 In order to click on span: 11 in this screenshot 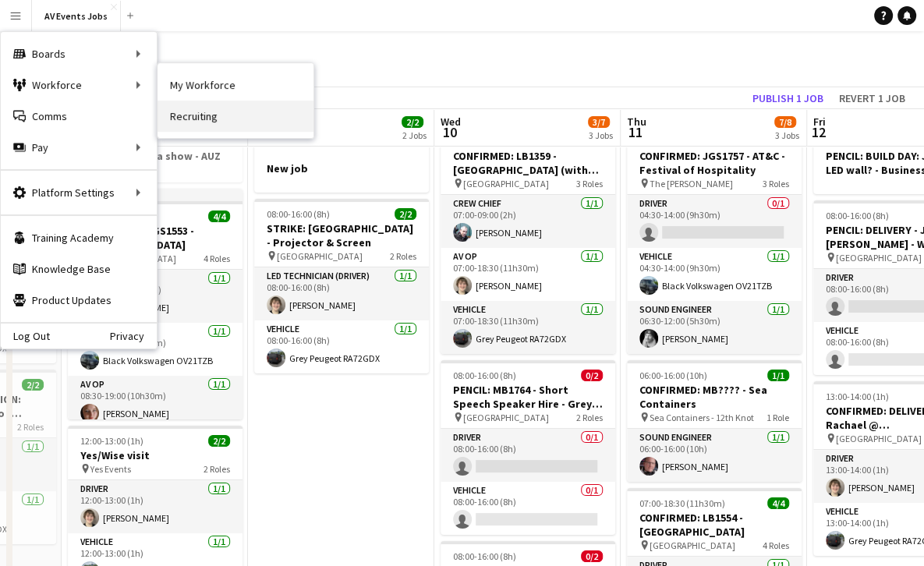, I will do `click(635, 132)`.